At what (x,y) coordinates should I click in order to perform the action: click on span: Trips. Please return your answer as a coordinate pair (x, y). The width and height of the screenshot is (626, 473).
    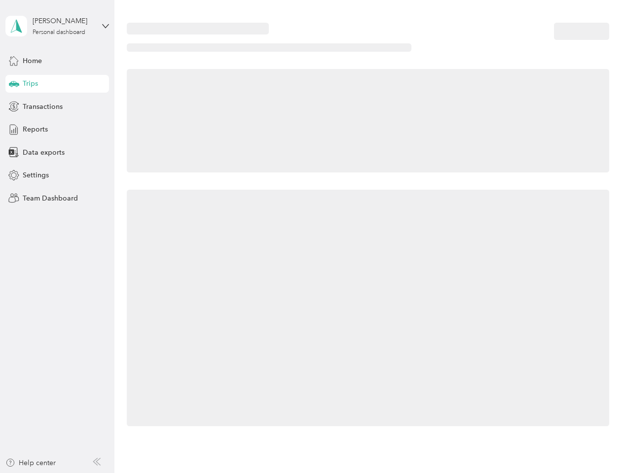
    Looking at the image, I should click on (30, 83).